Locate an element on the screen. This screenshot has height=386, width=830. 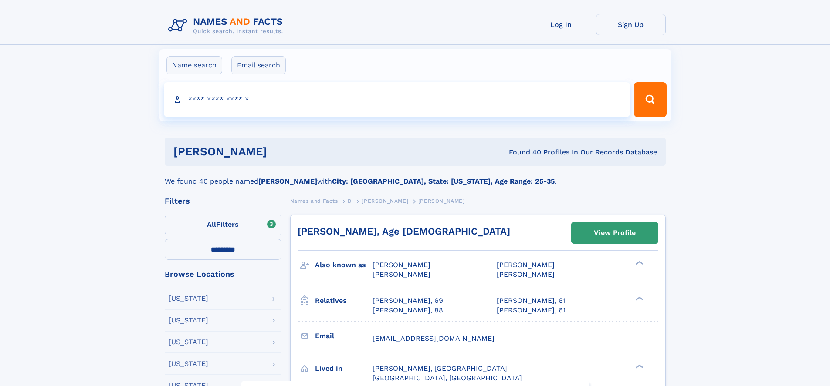
h3: Relatives is located at coordinates (344, 301).